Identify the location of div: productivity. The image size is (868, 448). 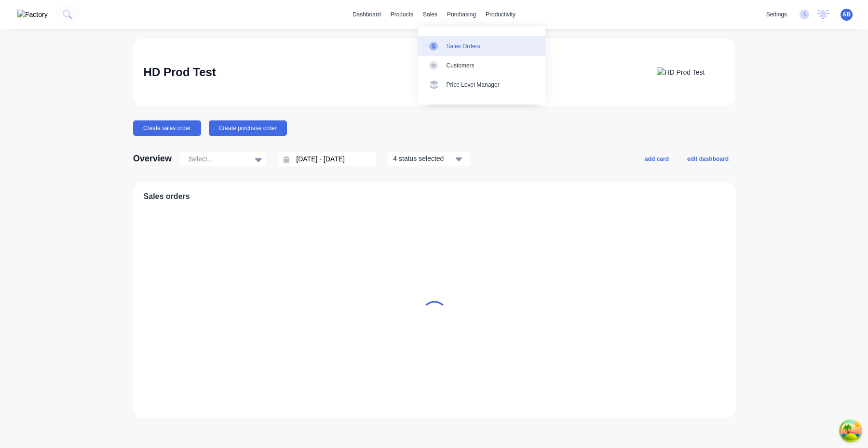
(500, 14).